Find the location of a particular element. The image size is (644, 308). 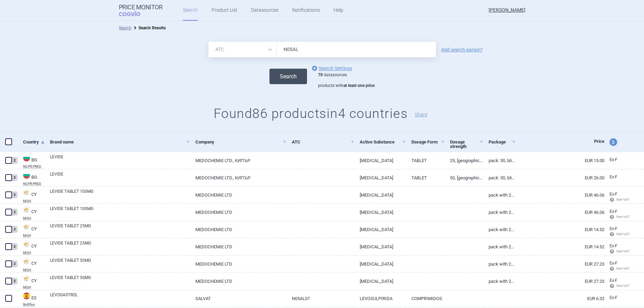

li: Search is located at coordinates (125, 28).